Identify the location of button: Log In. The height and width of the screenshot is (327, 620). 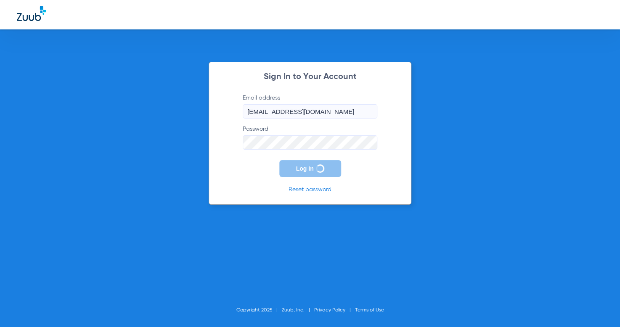
(310, 169).